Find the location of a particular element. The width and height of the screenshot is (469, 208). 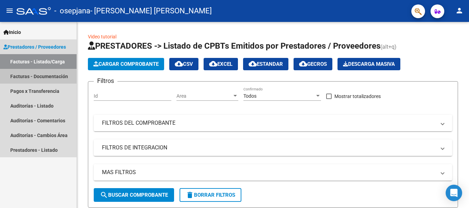

mat-icon: search is located at coordinates (104, 195).